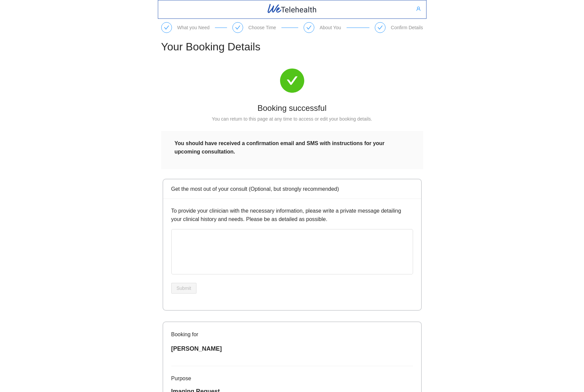 This screenshot has height=392, width=584. Describe the element at coordinates (292, 47) in the screenshot. I see `h1: Your Booking Details` at that location.